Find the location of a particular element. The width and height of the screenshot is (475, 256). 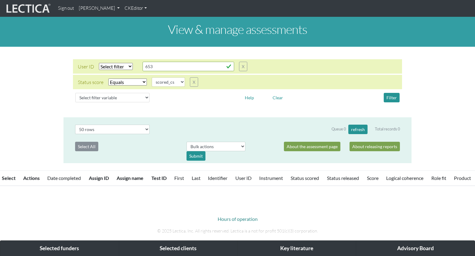

th: Assign name is located at coordinates (130, 178).